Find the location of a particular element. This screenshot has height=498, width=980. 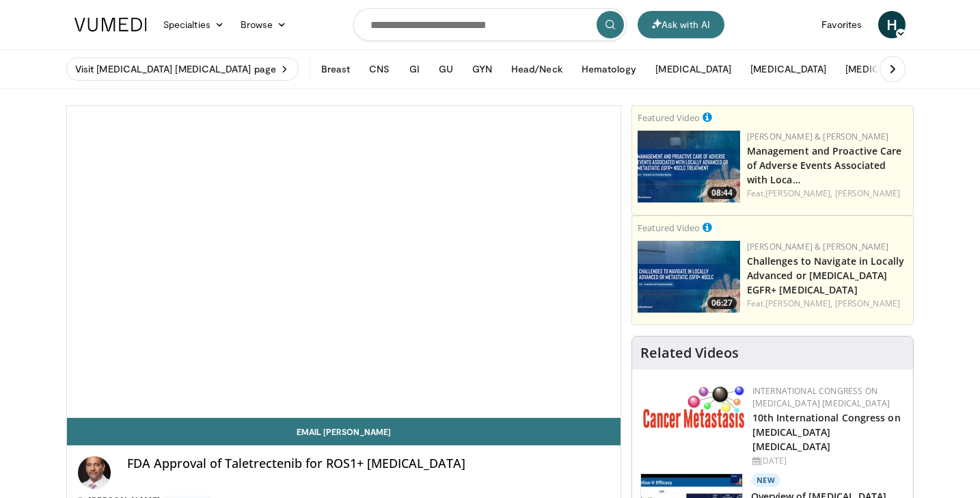

img: VuMedi Logo is located at coordinates (110, 25).